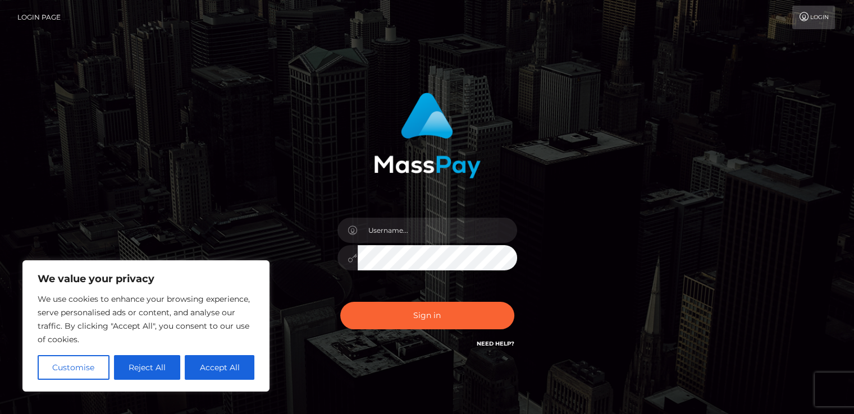 This screenshot has width=854, height=414. What do you see at coordinates (427, 135) in the screenshot?
I see `img: MassPay Login` at bounding box center [427, 135].